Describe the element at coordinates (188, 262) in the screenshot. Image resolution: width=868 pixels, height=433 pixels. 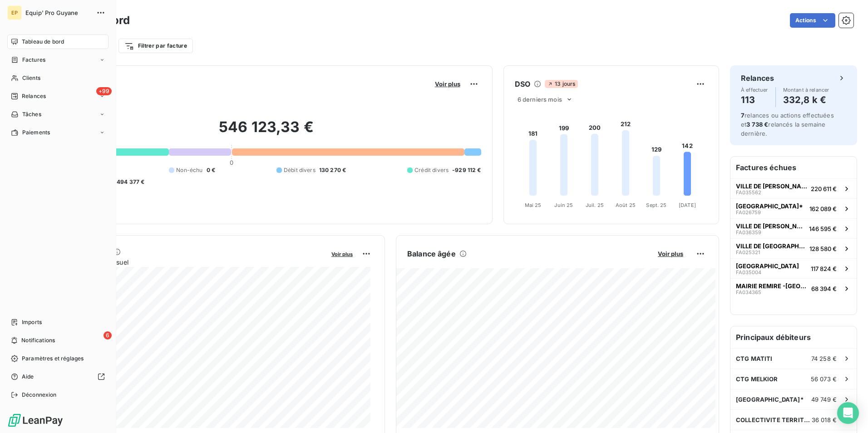
I see `span: Chiffre d'affaires mensuel` at that location.